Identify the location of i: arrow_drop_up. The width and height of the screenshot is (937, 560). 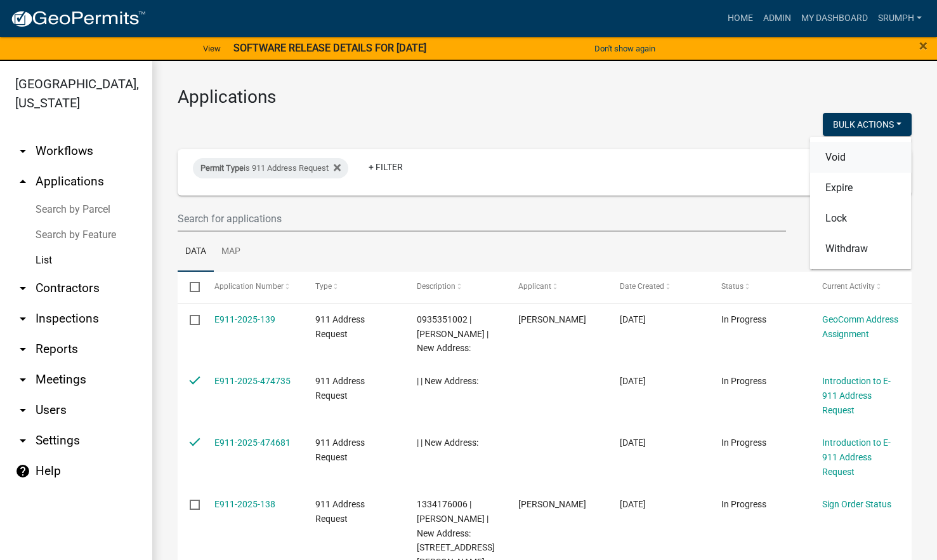
(23, 182).